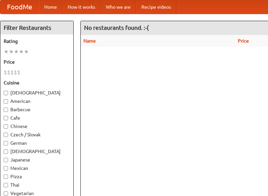  What do you see at coordinates (6, 177) in the screenshot?
I see `input: Pizza` at bounding box center [6, 177].